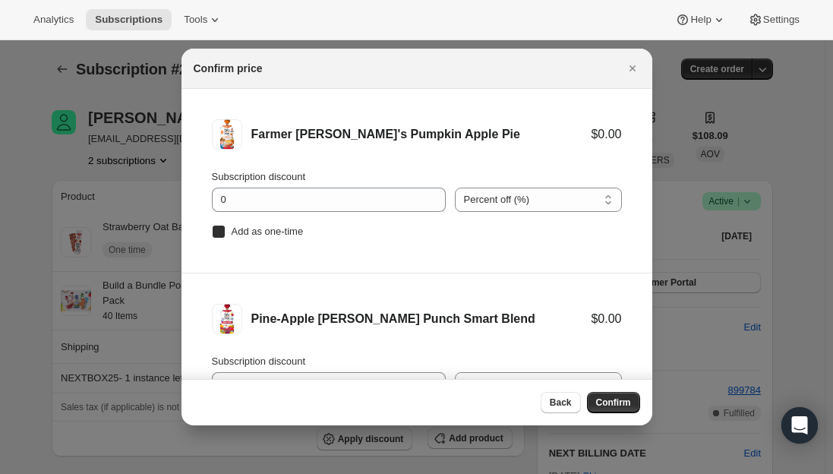 The width and height of the screenshot is (833, 474). I want to click on span: Tools, so click(195, 20).